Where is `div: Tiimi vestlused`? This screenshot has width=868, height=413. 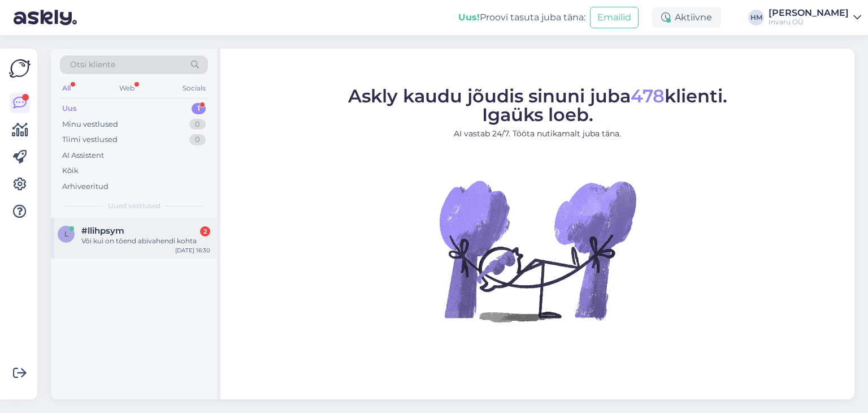 div: Tiimi vestlused is located at coordinates (90, 140).